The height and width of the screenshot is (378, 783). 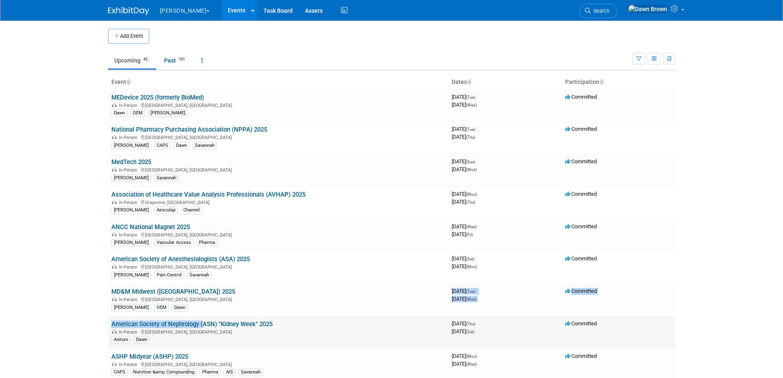 What do you see at coordinates (150, 357) in the screenshot?
I see `a: ASHP Midyear (ASHP) 2025` at bounding box center [150, 357].